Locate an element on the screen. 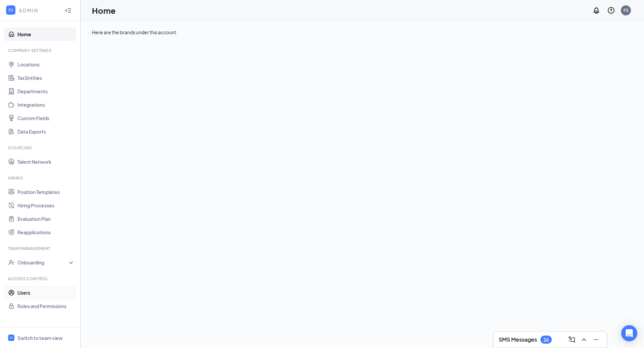 The image size is (644, 348). button: ComposeMessage is located at coordinates (572, 340).